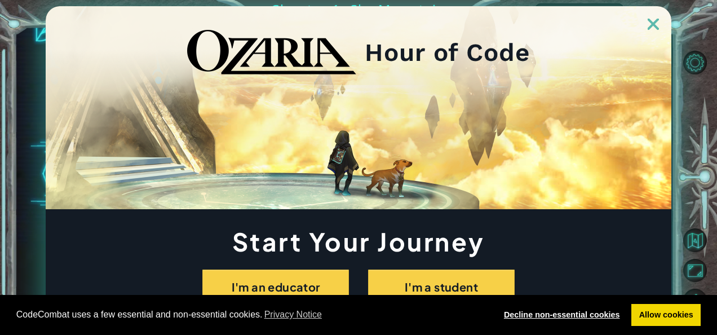 The width and height of the screenshot is (717, 335). Describe the element at coordinates (666, 315) in the screenshot. I see `a: allow cookies` at that location.